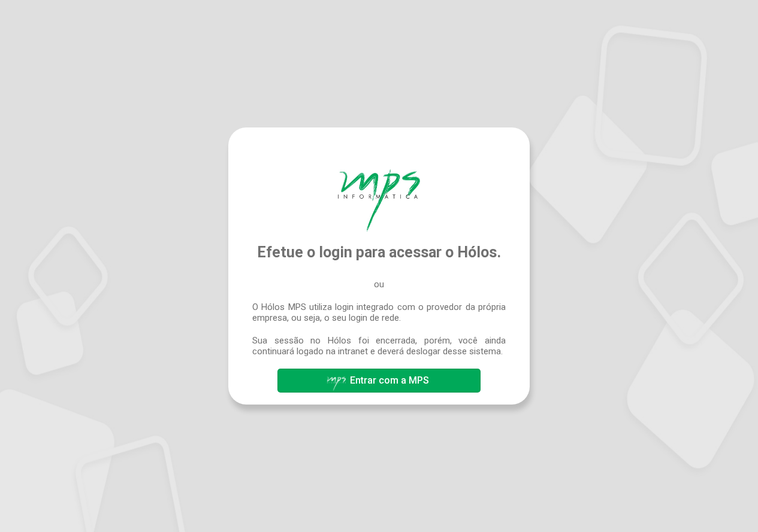 Image resolution: width=758 pixels, height=532 pixels. Describe the element at coordinates (378, 252) in the screenshot. I see `span: Efetue o login para acessar o Hólos.` at that location.